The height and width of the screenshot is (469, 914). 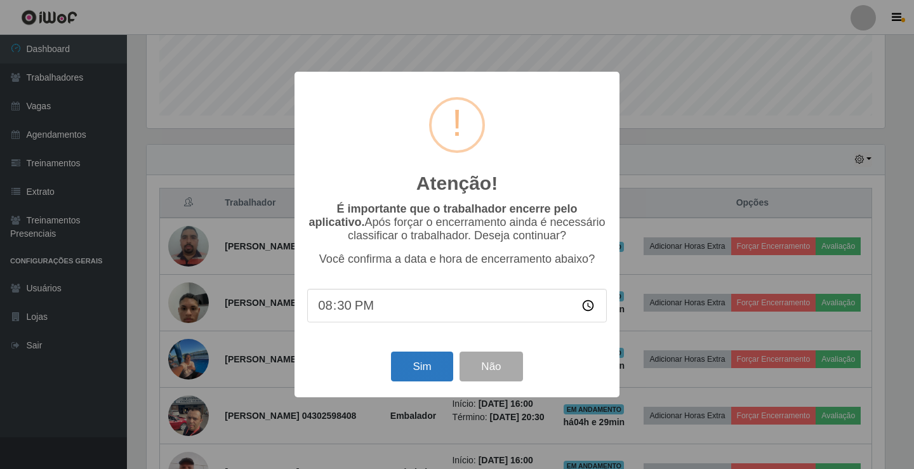 What do you see at coordinates (421, 366) in the screenshot?
I see `button: Sim` at bounding box center [421, 366].